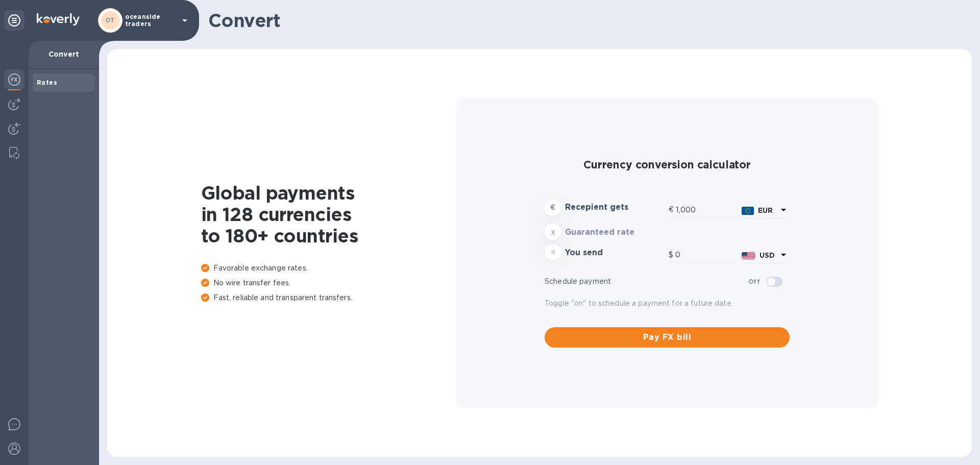 The width and height of the screenshot is (980, 465). I want to click on img: Foreign exchange, so click(14, 80).